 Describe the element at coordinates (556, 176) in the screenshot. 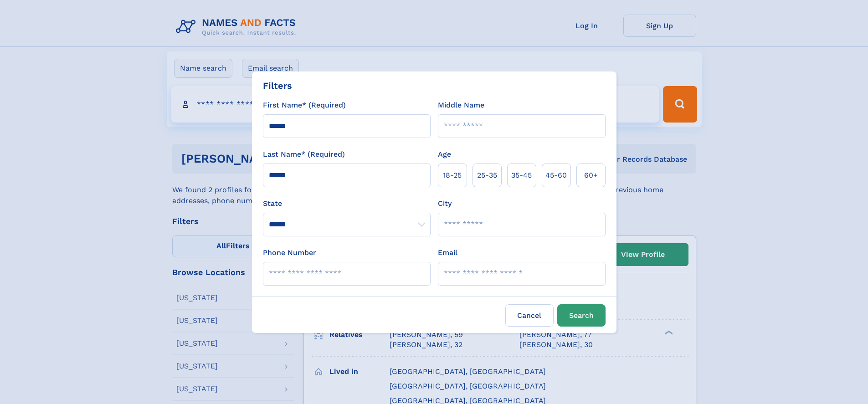

I see `span: 45‑60` at that location.